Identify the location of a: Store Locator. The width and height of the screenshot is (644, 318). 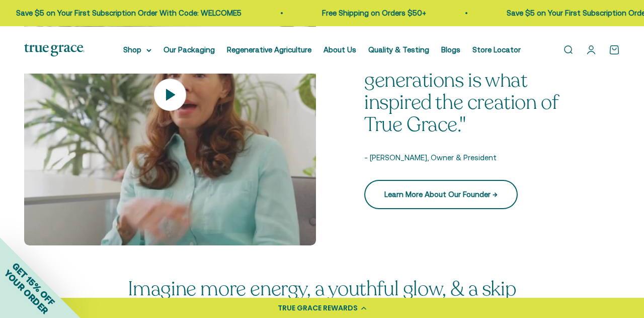
(497, 49).